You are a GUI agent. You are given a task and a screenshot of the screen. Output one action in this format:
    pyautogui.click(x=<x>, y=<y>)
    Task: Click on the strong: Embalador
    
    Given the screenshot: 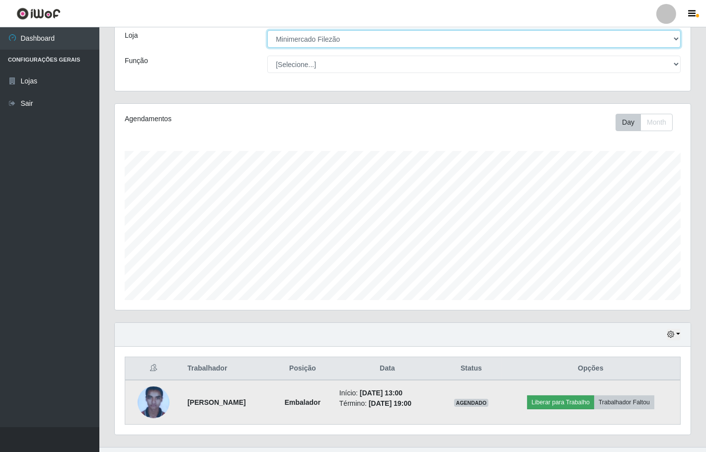 What is the action you would take?
    pyautogui.click(x=303, y=402)
    